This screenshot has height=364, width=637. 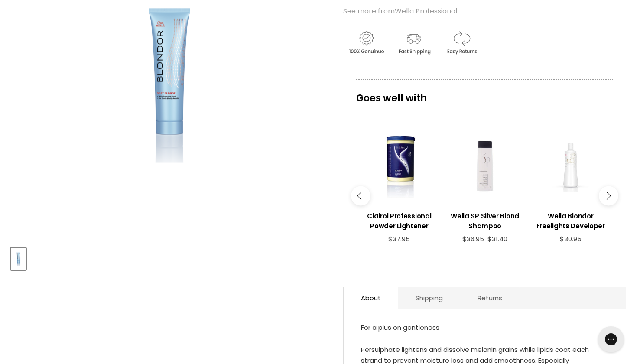 What do you see at coordinates (399, 239) in the screenshot?
I see `span: $37.95` at bounding box center [399, 239].